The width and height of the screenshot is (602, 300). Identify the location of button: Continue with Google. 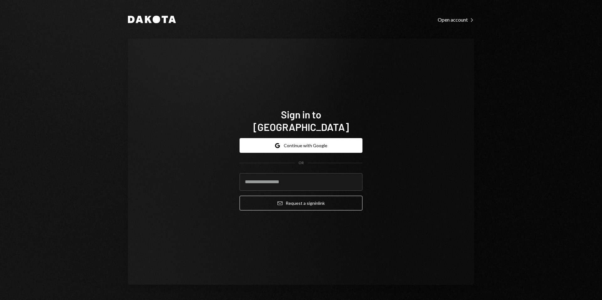
(301, 145).